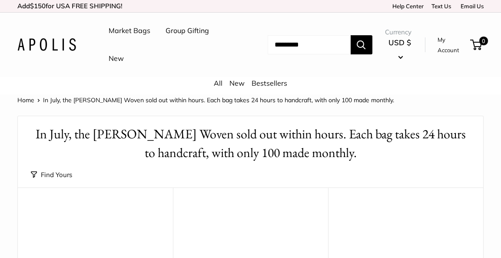  What do you see at coordinates (471, 6) in the screenshot?
I see `a: Email Us` at bounding box center [471, 6].